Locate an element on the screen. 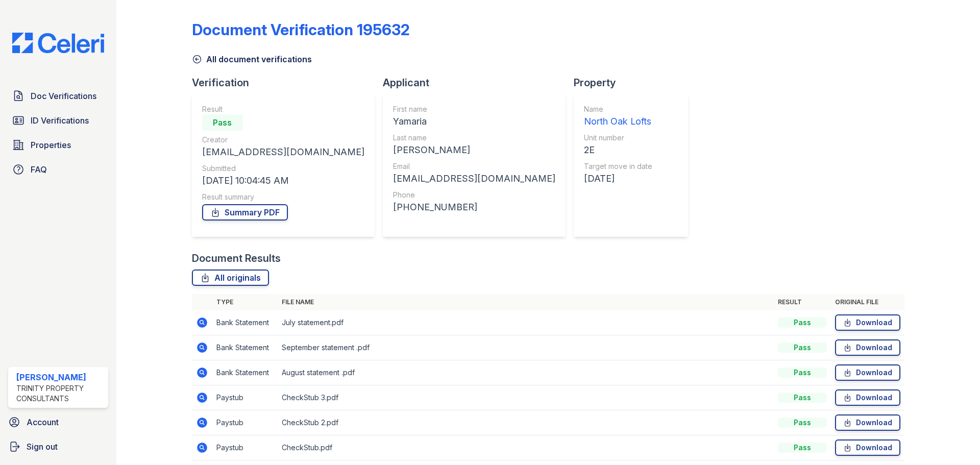 This screenshot has height=465, width=980. div: Result is located at coordinates (283, 109).